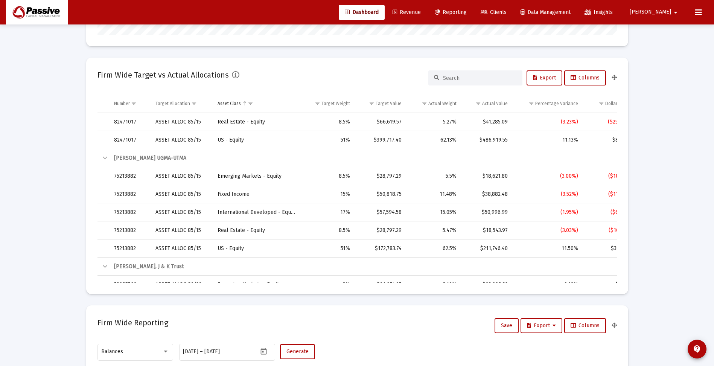  What do you see at coordinates (488, 230) in the screenshot?
I see `div: $18,543.97` at bounding box center [488, 230].